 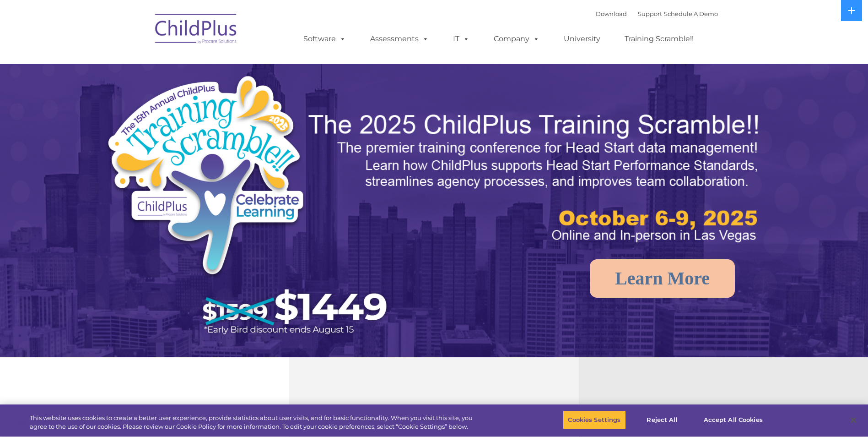 What do you see at coordinates (611, 13) in the screenshot?
I see `a: Download` at bounding box center [611, 13].